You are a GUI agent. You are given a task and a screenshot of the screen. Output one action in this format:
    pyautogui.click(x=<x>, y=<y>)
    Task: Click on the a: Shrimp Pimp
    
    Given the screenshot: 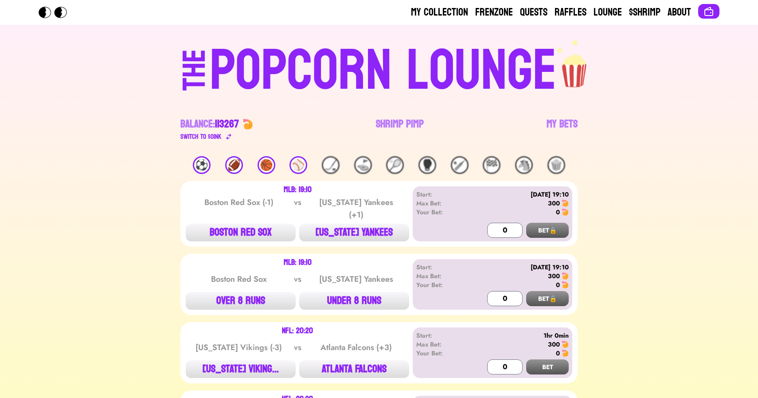 What is the action you would take?
    pyautogui.click(x=400, y=129)
    